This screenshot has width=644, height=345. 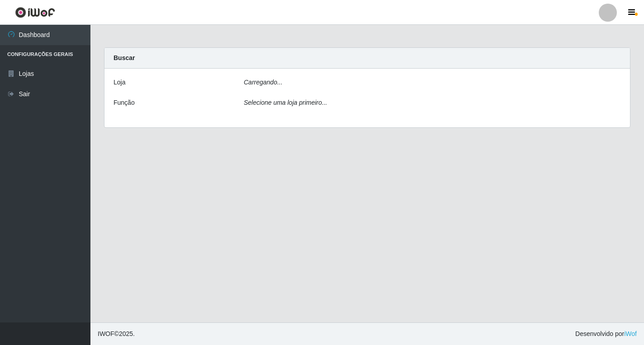 I want to click on span: Desenvolvido por, so click(x=606, y=334).